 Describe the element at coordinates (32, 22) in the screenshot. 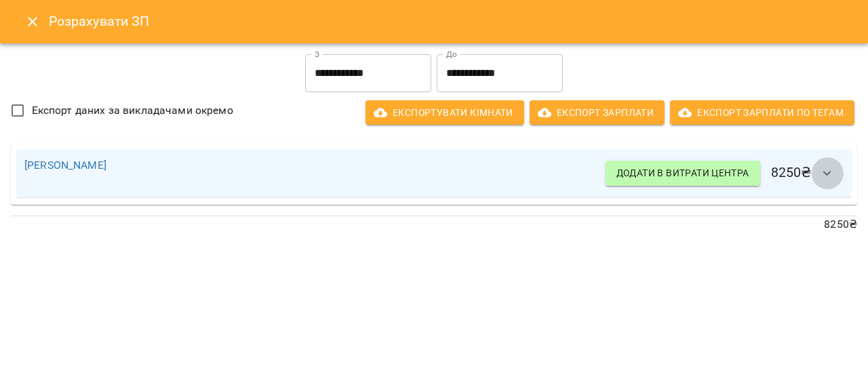

I see `button: Close` at that location.